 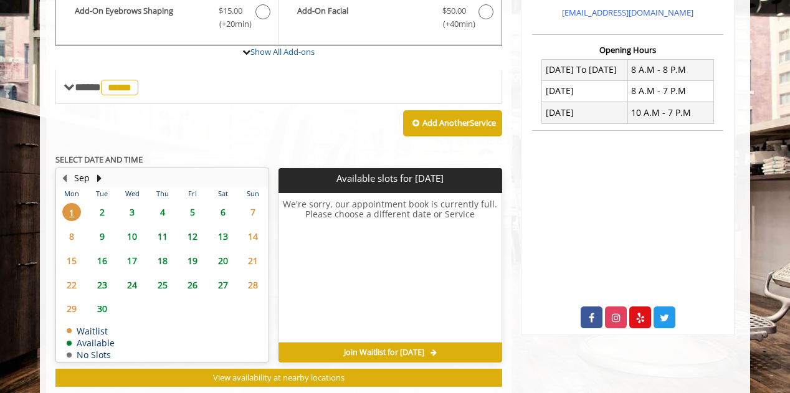 What do you see at coordinates (132, 236) in the screenshot?
I see `span: 10` at bounding box center [132, 236].